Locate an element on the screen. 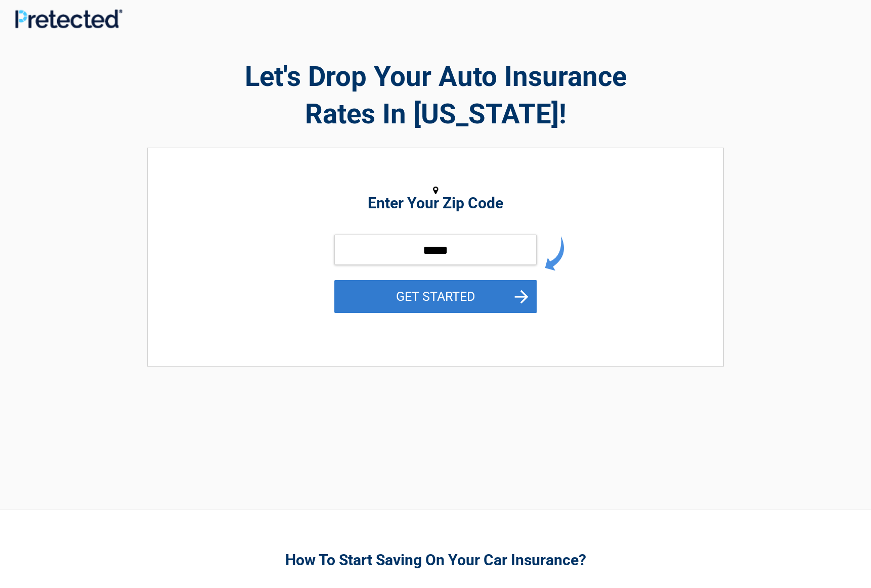 The height and width of the screenshot is (588, 871). h2: Enter Your Zip Code is located at coordinates (435, 204).